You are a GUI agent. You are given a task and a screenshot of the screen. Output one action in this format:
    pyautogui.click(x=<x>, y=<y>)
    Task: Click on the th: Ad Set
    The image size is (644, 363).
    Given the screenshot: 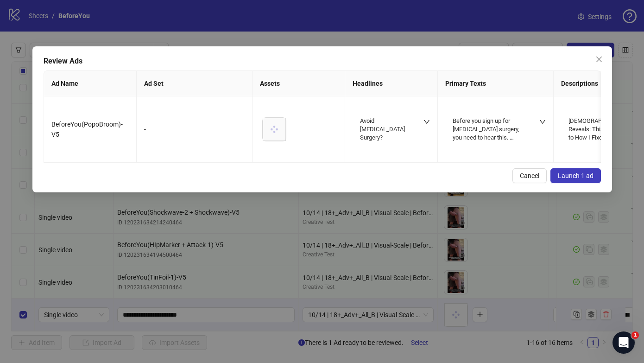 What is the action you would take?
    pyautogui.click(x=194, y=83)
    